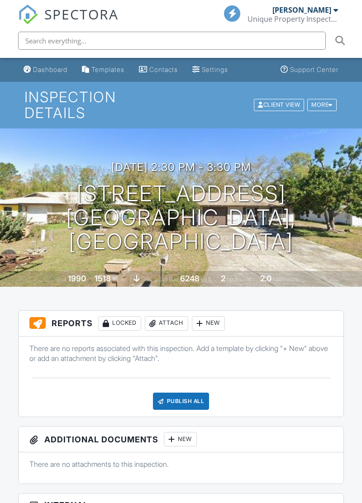 The width and height of the screenshot is (362, 503). I want to click on input: Search everything..., so click(172, 41).